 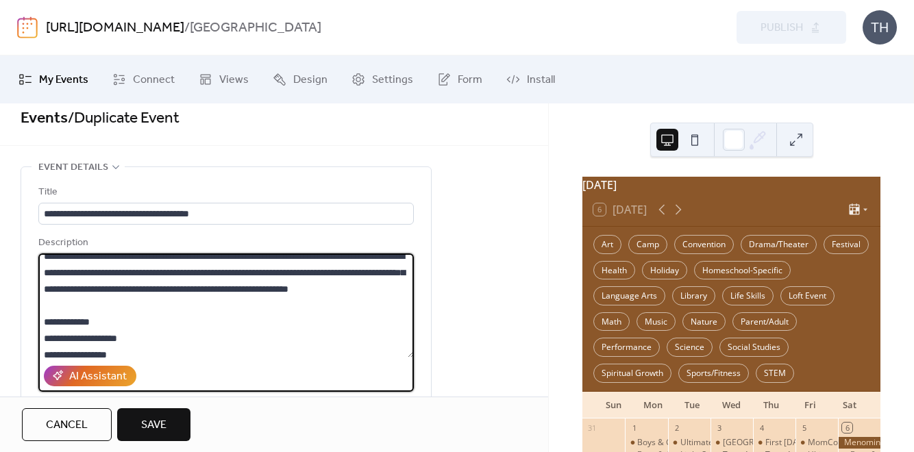 What do you see at coordinates (775, 374) in the screenshot?
I see `div: STEM` at bounding box center [775, 374].